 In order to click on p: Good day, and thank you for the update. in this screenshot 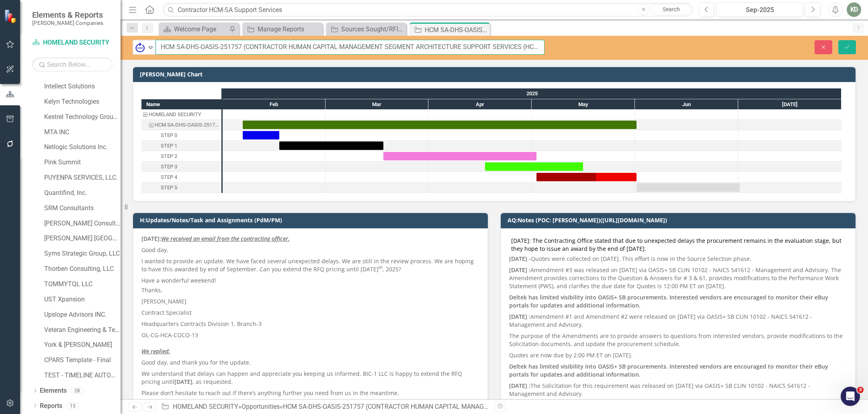, I will do `click(310, 362)`.